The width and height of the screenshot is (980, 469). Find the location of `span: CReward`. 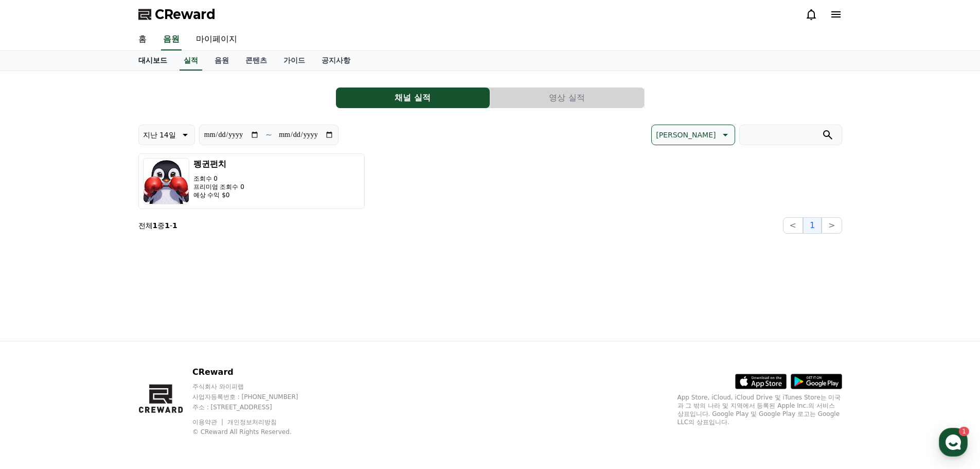

span: CReward is located at coordinates (185, 14).